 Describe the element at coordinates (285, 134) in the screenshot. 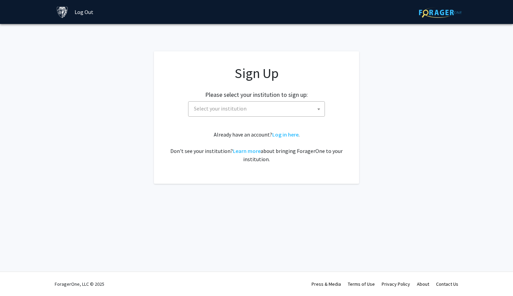

I see `a: Log in here` at that location.